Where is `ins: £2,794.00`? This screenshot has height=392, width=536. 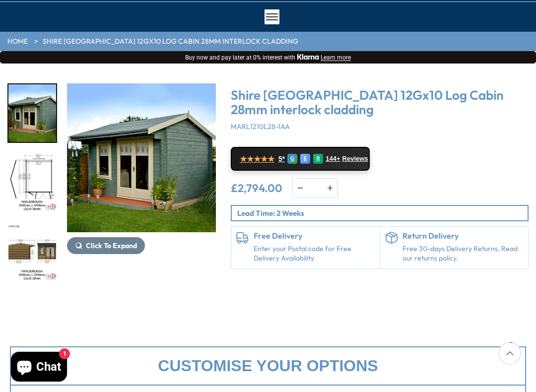 ins: £2,794.00 is located at coordinates (256, 188).